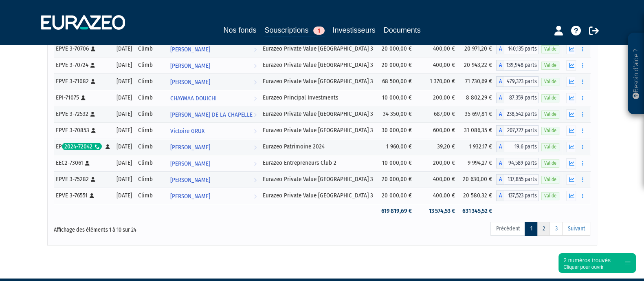  What do you see at coordinates (437, 130) in the screenshot?
I see `td: 600,00 €` at bounding box center [437, 130].